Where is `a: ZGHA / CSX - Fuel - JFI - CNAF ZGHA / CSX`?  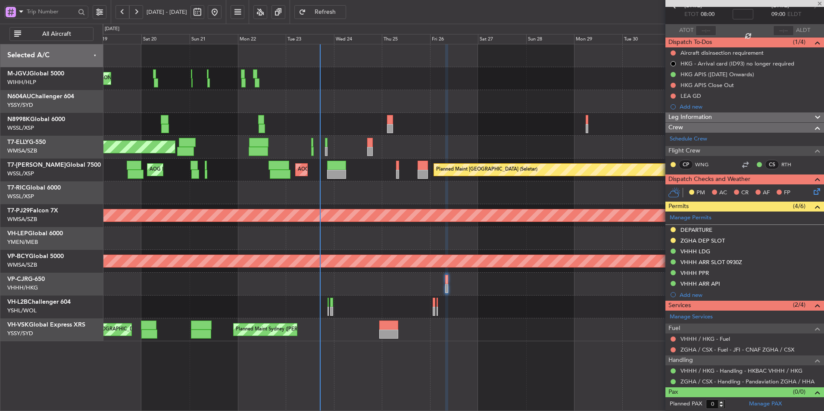 a: ZGHA / CSX - Fuel - JFI - CNAF ZGHA / CSX is located at coordinates (738, 350).